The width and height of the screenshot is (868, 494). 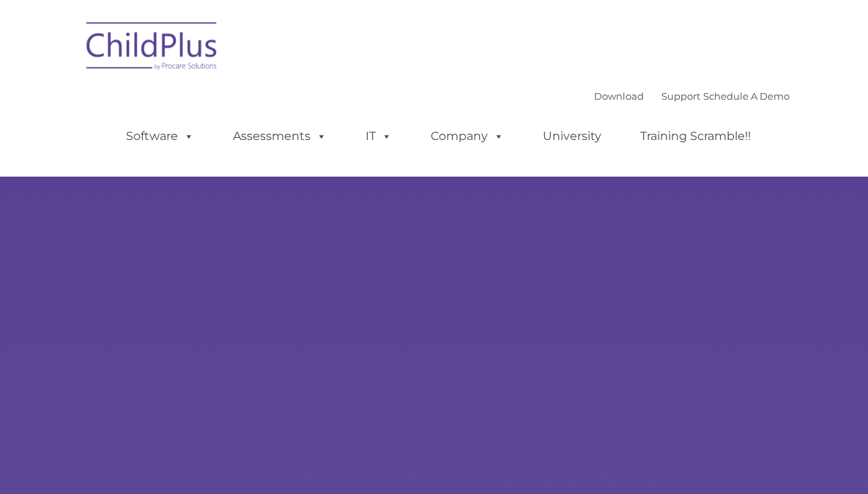 I want to click on a: Software, so click(x=159, y=136).